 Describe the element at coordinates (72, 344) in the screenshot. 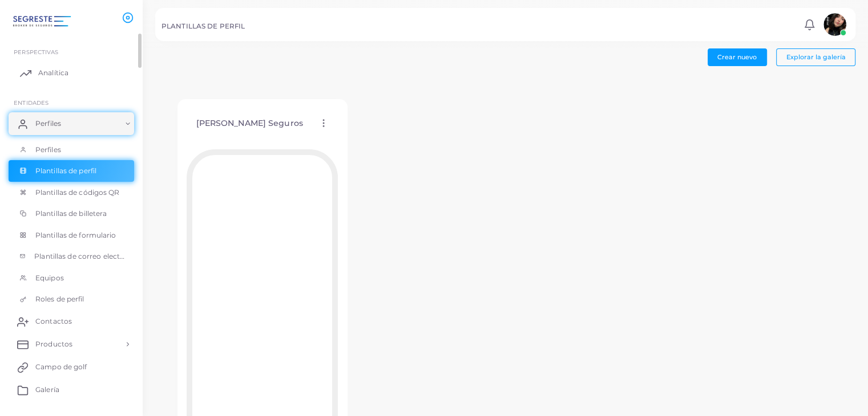

I see `a: Productos` at that location.